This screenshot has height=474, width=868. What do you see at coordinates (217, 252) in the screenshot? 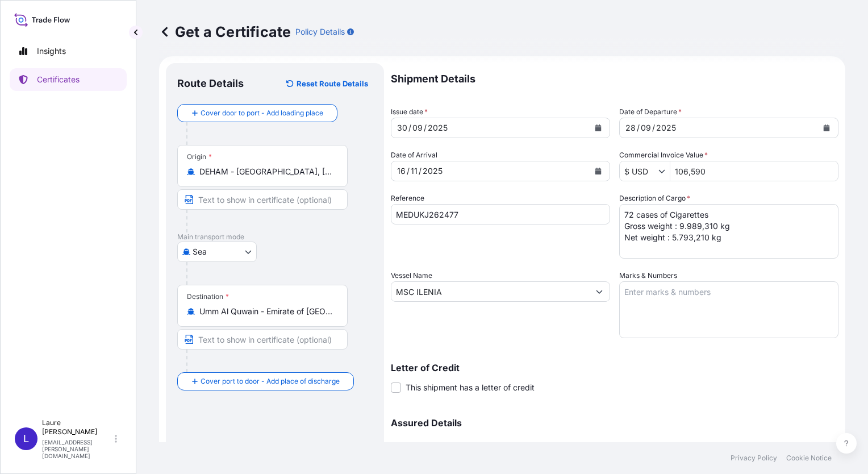
I see `button: Select transport` at bounding box center [217, 252].